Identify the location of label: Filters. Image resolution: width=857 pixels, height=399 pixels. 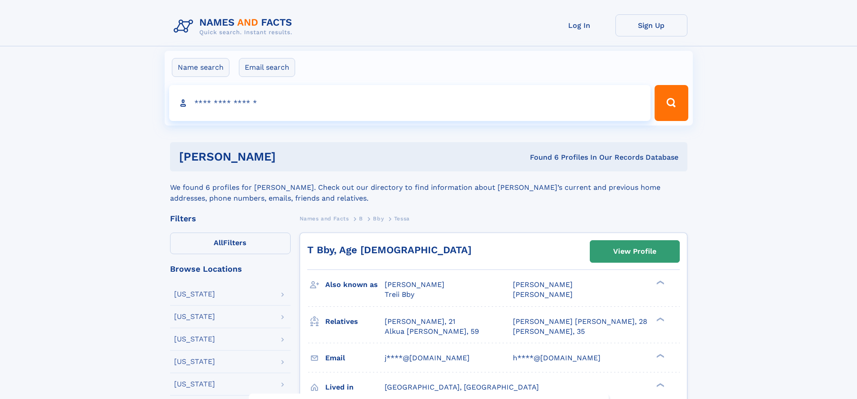
(230, 243).